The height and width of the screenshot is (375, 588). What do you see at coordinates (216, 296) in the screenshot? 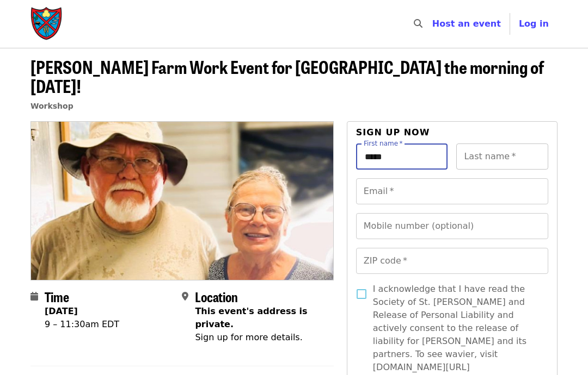
I see `span: Location` at bounding box center [216, 296].